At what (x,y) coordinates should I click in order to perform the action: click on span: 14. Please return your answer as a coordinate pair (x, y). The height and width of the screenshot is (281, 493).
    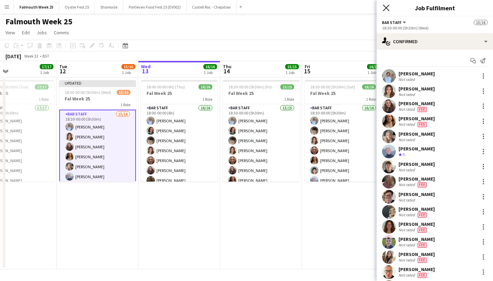
    Looking at the image, I should click on (227, 71).